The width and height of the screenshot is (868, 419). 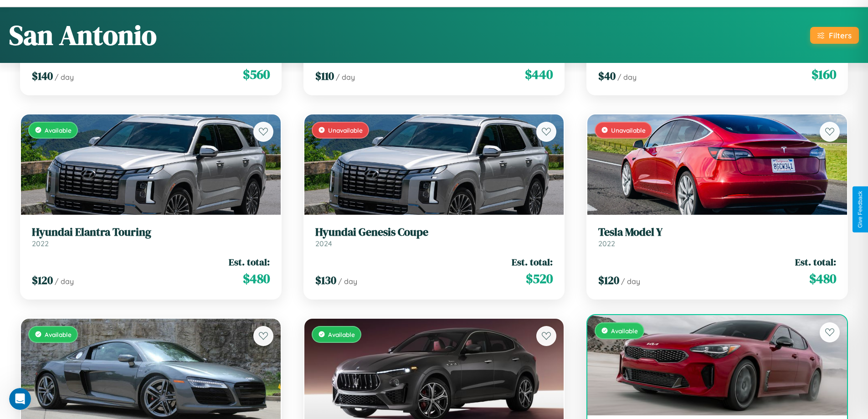 I want to click on span: $ 520, so click(x=539, y=279).